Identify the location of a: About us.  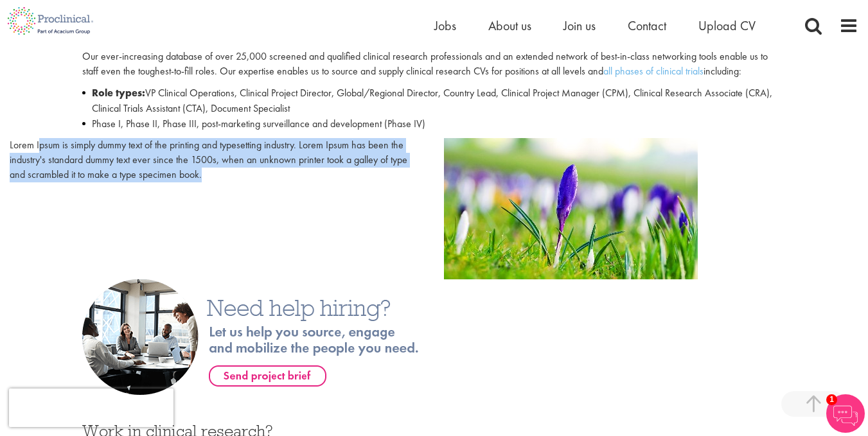
(510, 26).